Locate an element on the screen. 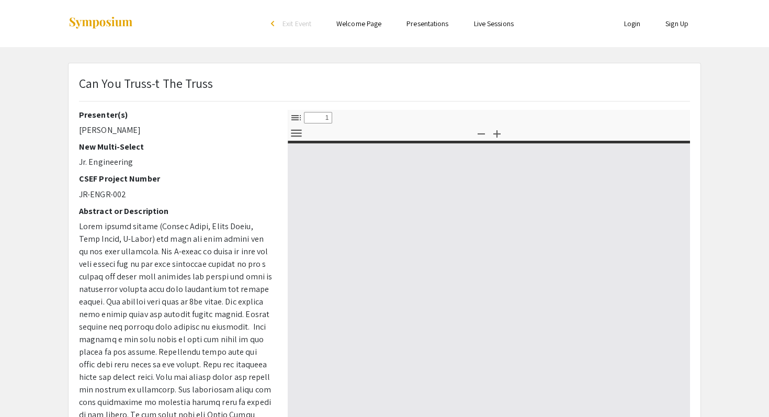  button: Zoom Out is located at coordinates (481, 133).